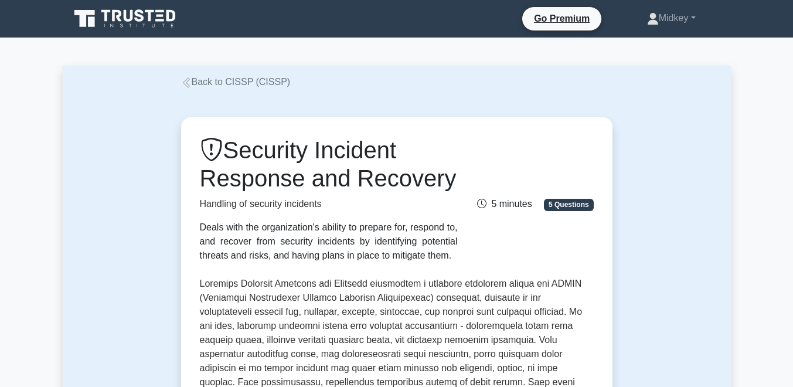 The image size is (793, 387). What do you see at coordinates (568, 205) in the screenshot?
I see `span: 5 Questions` at bounding box center [568, 205].